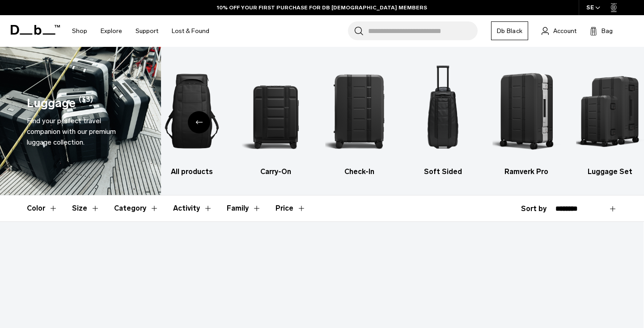 The image size is (644, 328). Describe the element at coordinates (86, 103) in the screenshot. I see `span: (33)` at that location.